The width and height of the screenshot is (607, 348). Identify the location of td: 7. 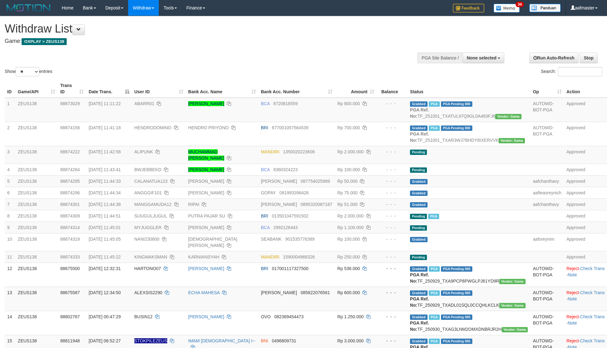
(10, 204).